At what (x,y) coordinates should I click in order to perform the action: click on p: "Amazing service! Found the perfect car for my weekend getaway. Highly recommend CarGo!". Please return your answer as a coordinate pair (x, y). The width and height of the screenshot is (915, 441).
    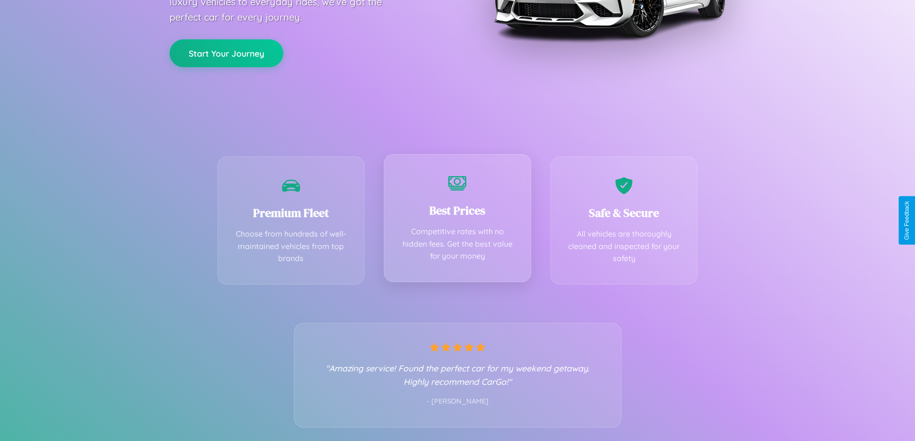
    Looking at the image, I should click on (458, 375).